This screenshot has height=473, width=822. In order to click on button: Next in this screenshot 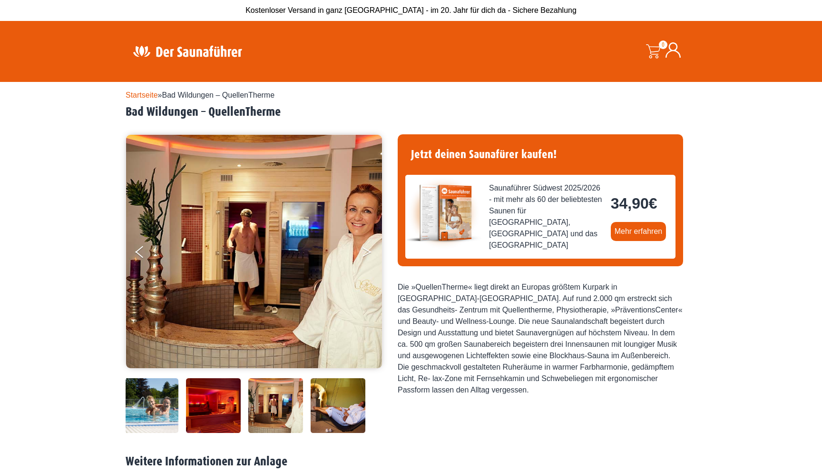, I will do `click(374, 254)`.